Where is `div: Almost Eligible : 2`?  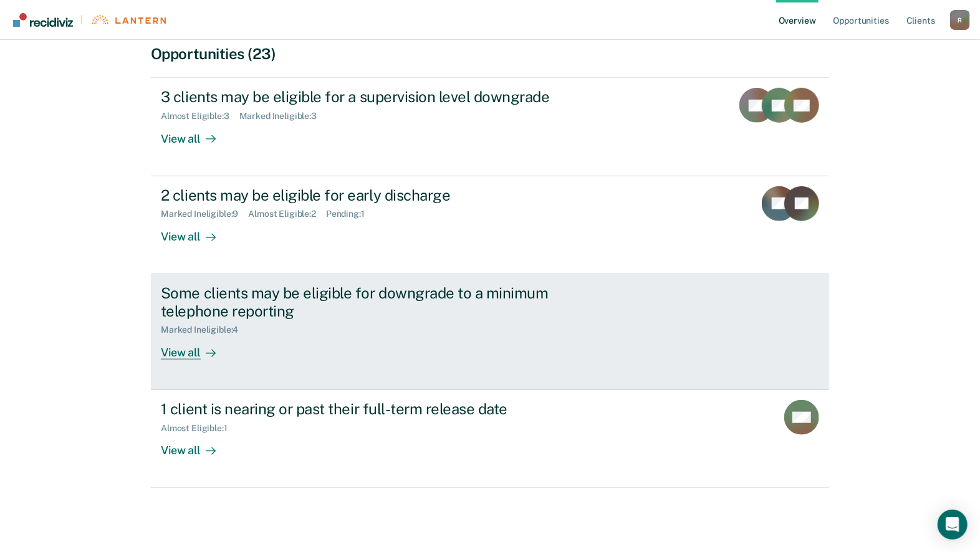 div: Almost Eligible : 2 is located at coordinates (287, 214).